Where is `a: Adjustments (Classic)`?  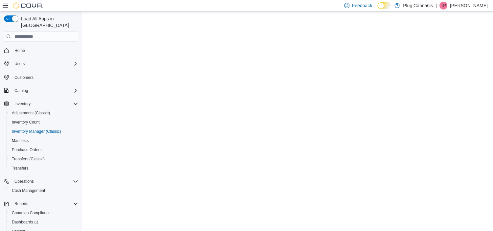 a: Adjustments (Classic) is located at coordinates (31, 113).